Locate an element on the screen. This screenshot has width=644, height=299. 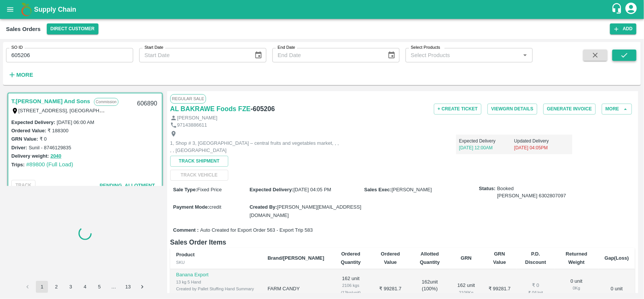
button: Go to page 3 is located at coordinates (70, 287).